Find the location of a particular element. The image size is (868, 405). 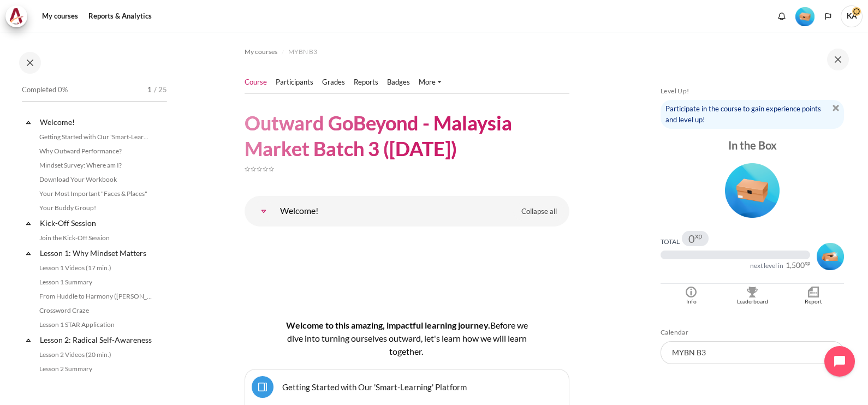

span: 1,500 is located at coordinates (794, 265).